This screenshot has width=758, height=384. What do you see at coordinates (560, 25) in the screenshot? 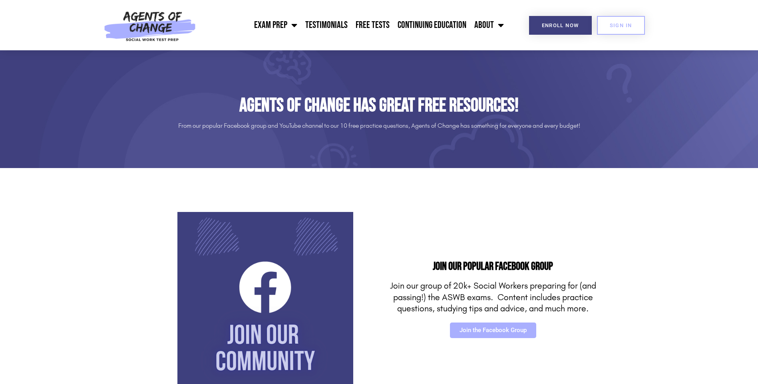
I see `a: Enroll Now` at bounding box center [560, 25].